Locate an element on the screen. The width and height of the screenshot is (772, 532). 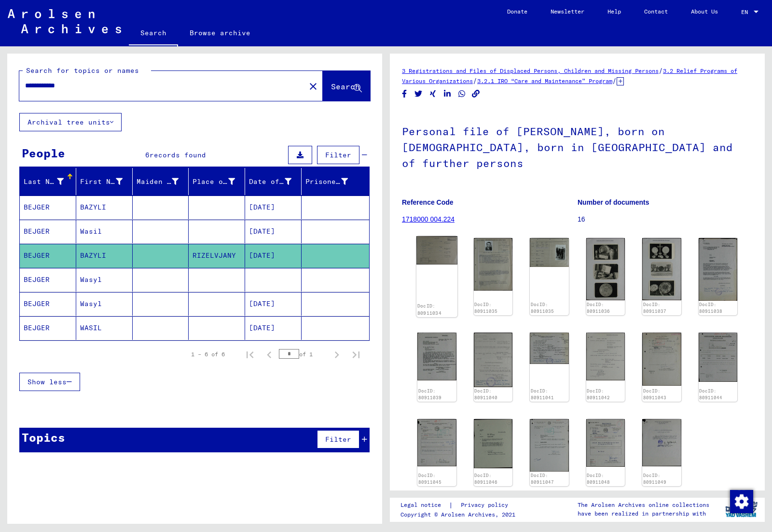
p: The Arolsen Archives online collections is located at coordinates (644, 505).